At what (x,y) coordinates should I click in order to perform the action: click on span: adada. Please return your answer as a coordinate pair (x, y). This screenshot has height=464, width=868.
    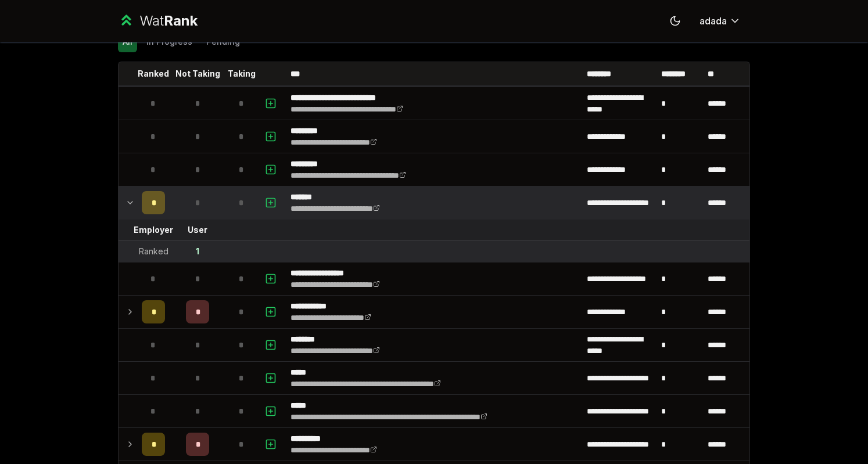
    Looking at the image, I should click on (713, 21).